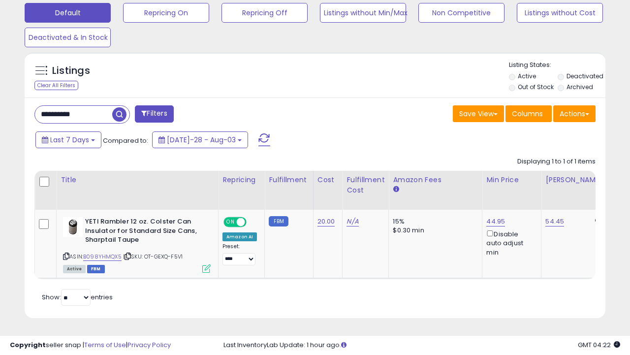 This screenshot has height=355, width=630. Describe the element at coordinates (556, 161) in the screenshot. I see `div: Displaying 1 to 1 of 1 items` at that location.